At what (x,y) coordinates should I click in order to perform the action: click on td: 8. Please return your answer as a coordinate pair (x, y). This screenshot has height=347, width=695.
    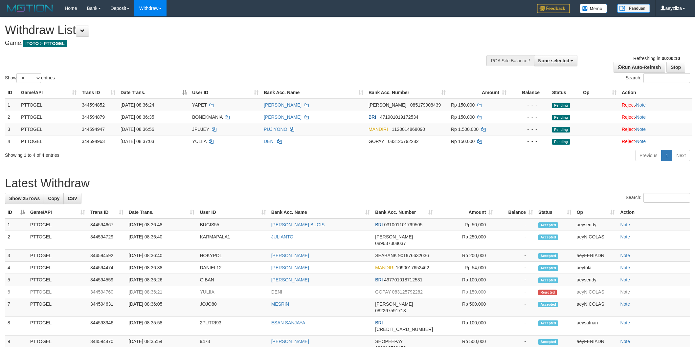
    Looking at the image, I should click on (16, 326).